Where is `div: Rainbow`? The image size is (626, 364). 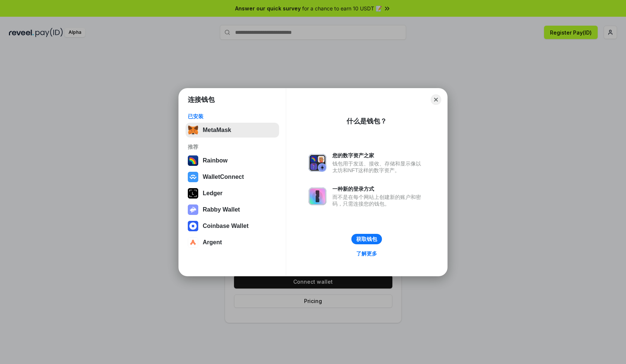 div: Rainbow is located at coordinates (215, 161).